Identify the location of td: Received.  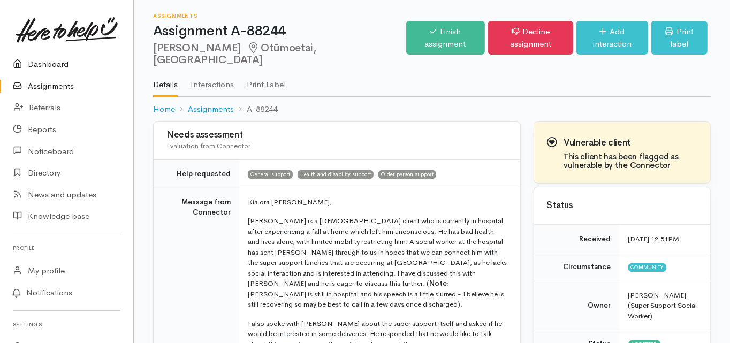
(577, 239).